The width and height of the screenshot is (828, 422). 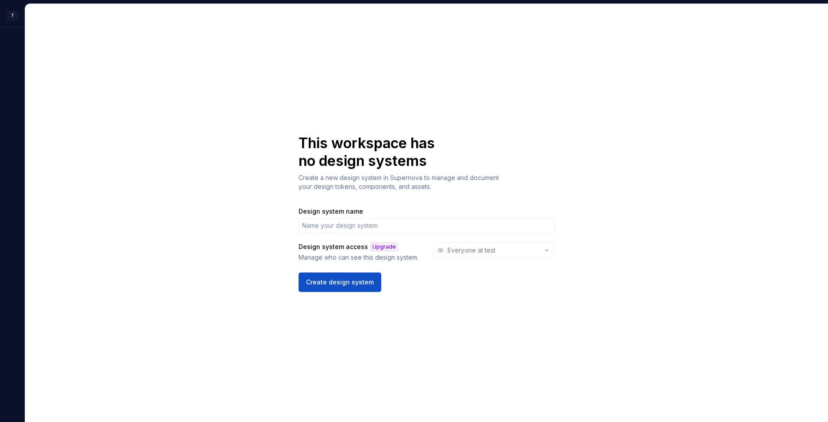 I want to click on p: Create a new design system in Supernova to manage and document your design tokens, components, an..., so click(x=401, y=182).